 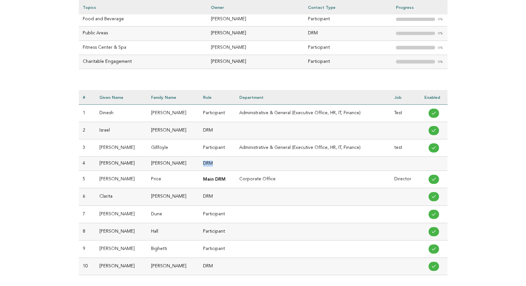 I want to click on td: Fitness Center & Spa, so click(x=143, y=47).